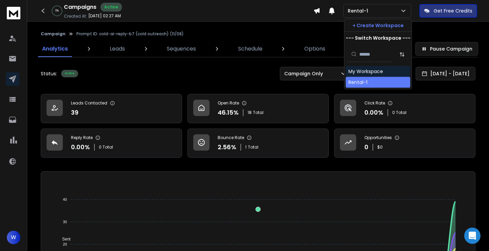 This screenshot has width=489, height=251. What do you see at coordinates (130, 34) in the screenshot?
I see `p: Prompt ID: cold-ai-reply-b7 (cold outreach) (11/08)` at bounding box center [130, 34].